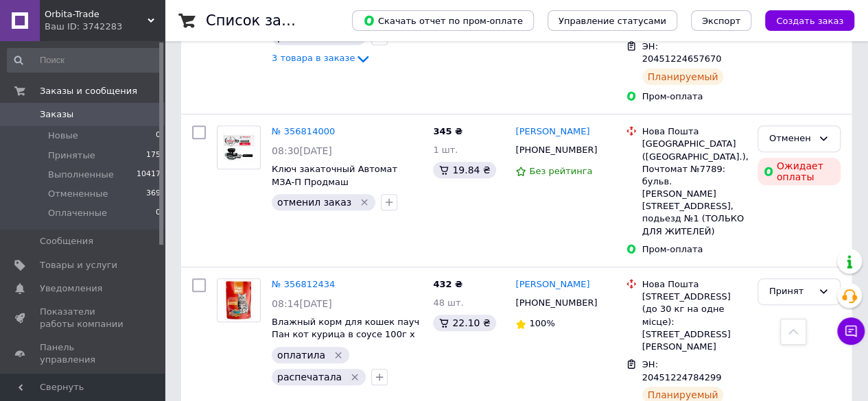 The width and height of the screenshot is (868, 401). What do you see at coordinates (612, 21) in the screenshot?
I see `button: Управление статусами` at bounding box center [612, 21].